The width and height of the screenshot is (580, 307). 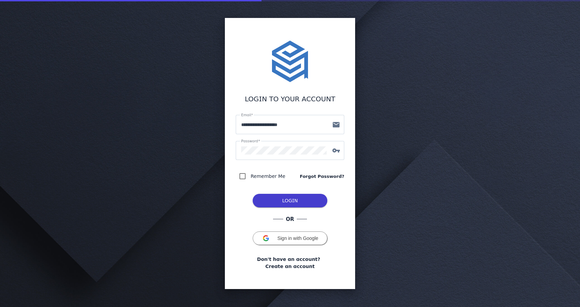 What do you see at coordinates (290, 201) in the screenshot?
I see `button: LOG IN` at bounding box center [290, 201].